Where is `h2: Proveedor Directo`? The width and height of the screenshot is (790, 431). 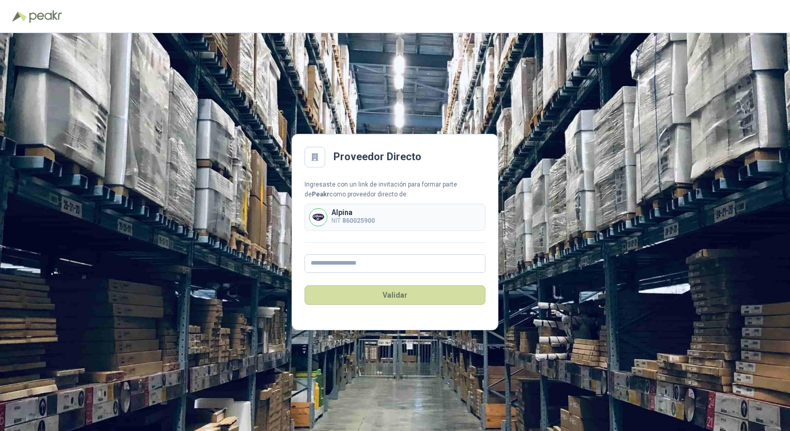 h2: Proveedor Directo is located at coordinates (378, 157).